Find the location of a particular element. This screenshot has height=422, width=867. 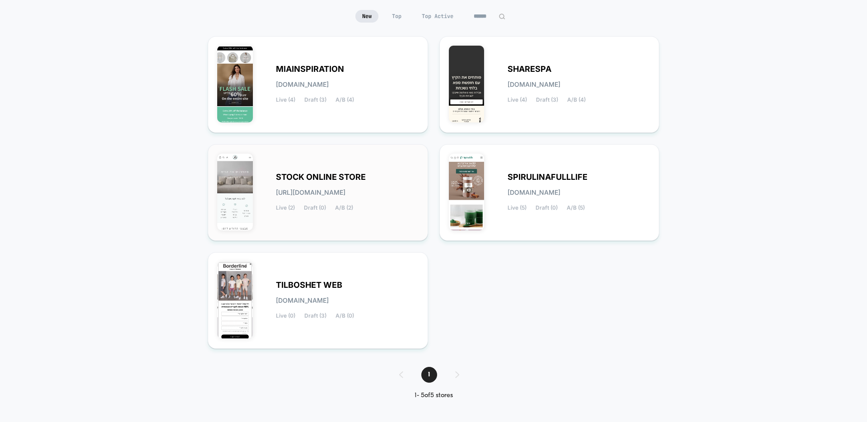

img: TILBOSHET_WEB is located at coordinates (235, 300).